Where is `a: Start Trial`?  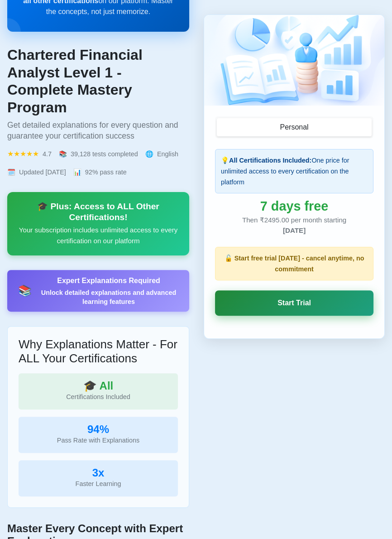
a: Start Trial is located at coordinates (294, 303).